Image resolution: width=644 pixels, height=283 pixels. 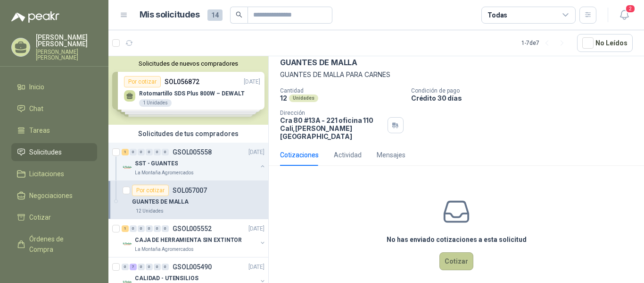 I want to click on a: Tareas, so click(x=54, y=131).